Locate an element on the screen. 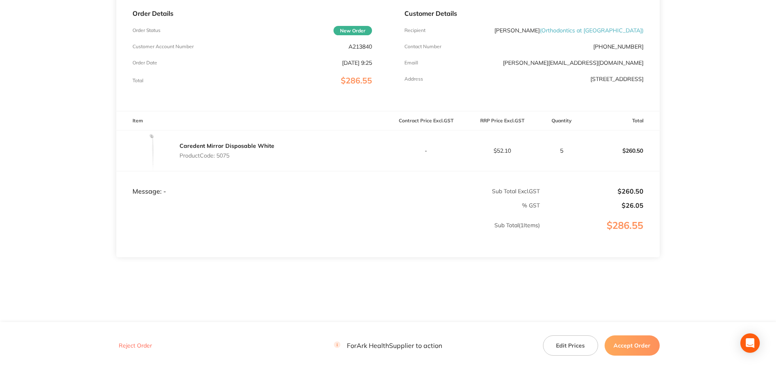 The height and width of the screenshot is (369, 776). button: Reject Order is located at coordinates (135, 346).